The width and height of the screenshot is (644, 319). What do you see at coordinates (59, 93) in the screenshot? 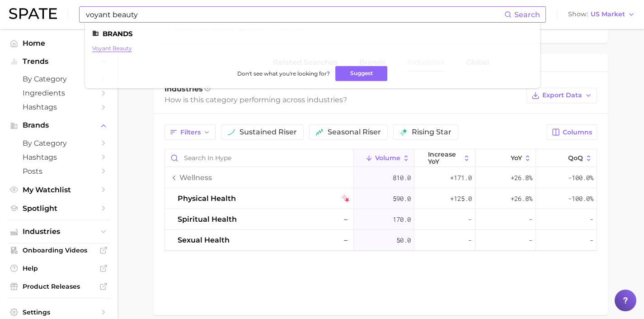
I see `span: Ingredients` at bounding box center [59, 93].